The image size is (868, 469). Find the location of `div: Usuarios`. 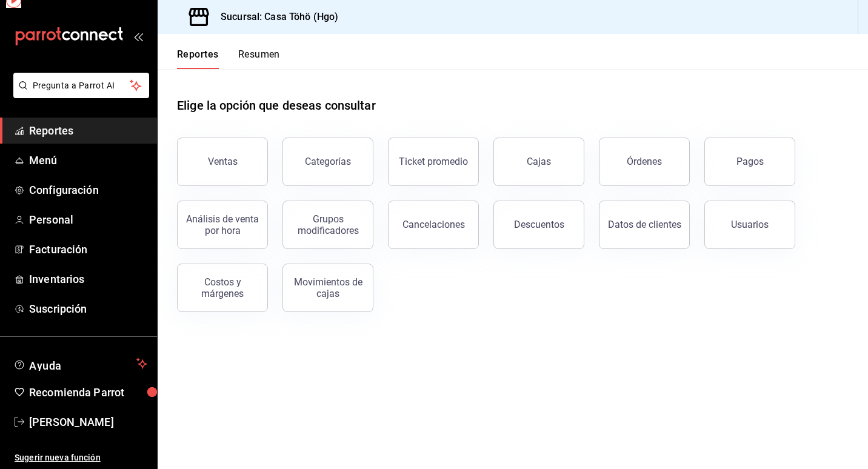

div: Usuarios is located at coordinates (749, 224).